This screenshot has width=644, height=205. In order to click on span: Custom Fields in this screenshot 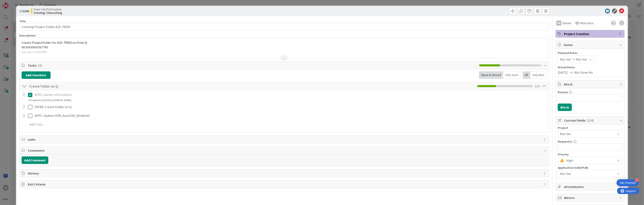, I will do `click(591, 120)`.